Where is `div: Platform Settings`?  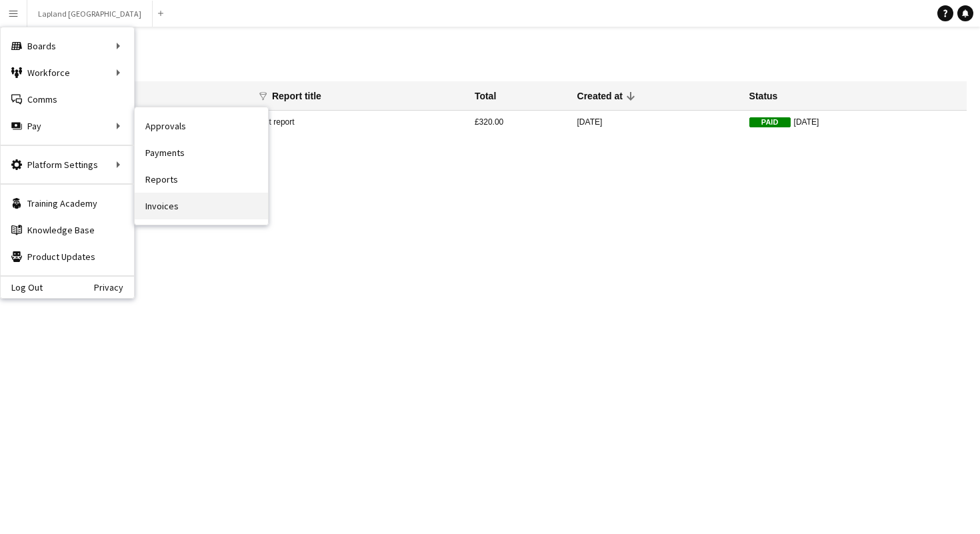
div: Platform Settings is located at coordinates (67, 165).